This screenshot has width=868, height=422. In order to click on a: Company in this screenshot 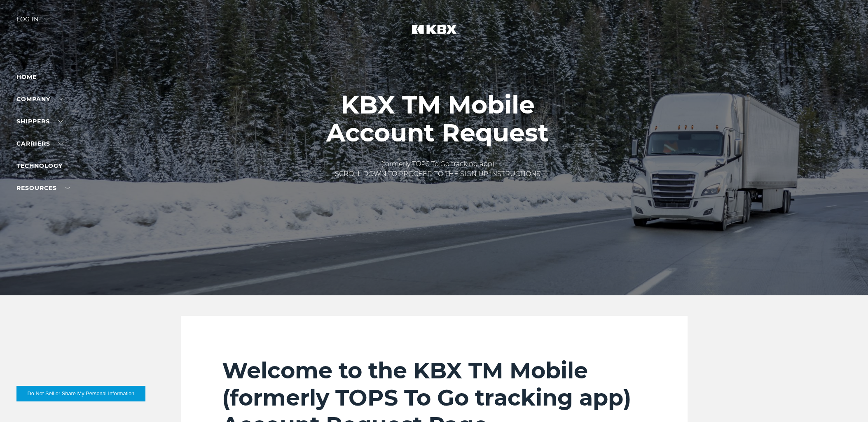, I will do `click(40, 99)`.